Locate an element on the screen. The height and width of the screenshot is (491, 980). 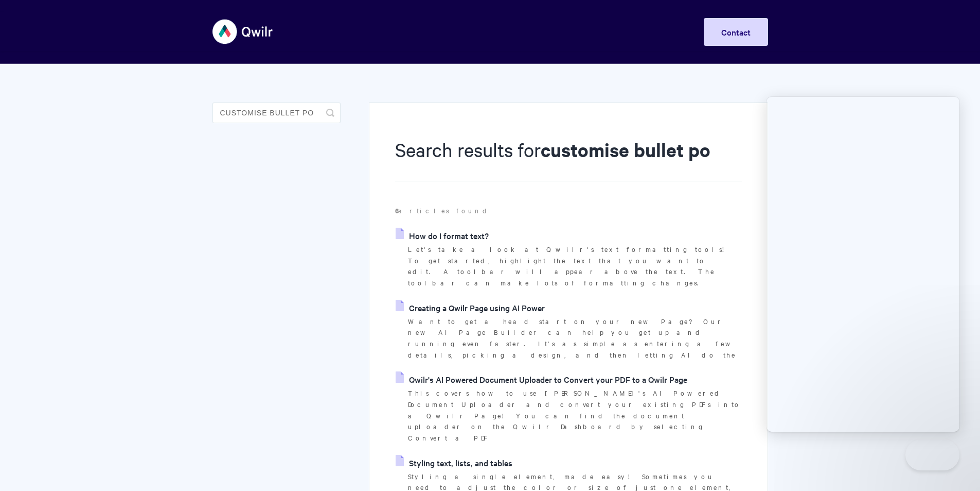
p: Let's take a look at Qwilr's text formatting tools! To get started, highlight the text that you w... is located at coordinates (575, 266).